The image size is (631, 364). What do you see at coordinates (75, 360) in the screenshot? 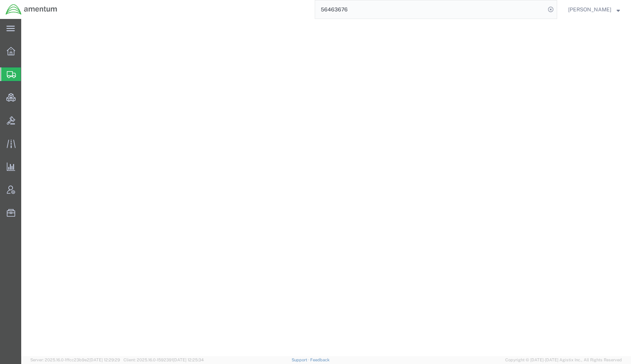
I see `span: Server: 2025.16.0-1ffcc23b9e2` at bounding box center [75, 360].